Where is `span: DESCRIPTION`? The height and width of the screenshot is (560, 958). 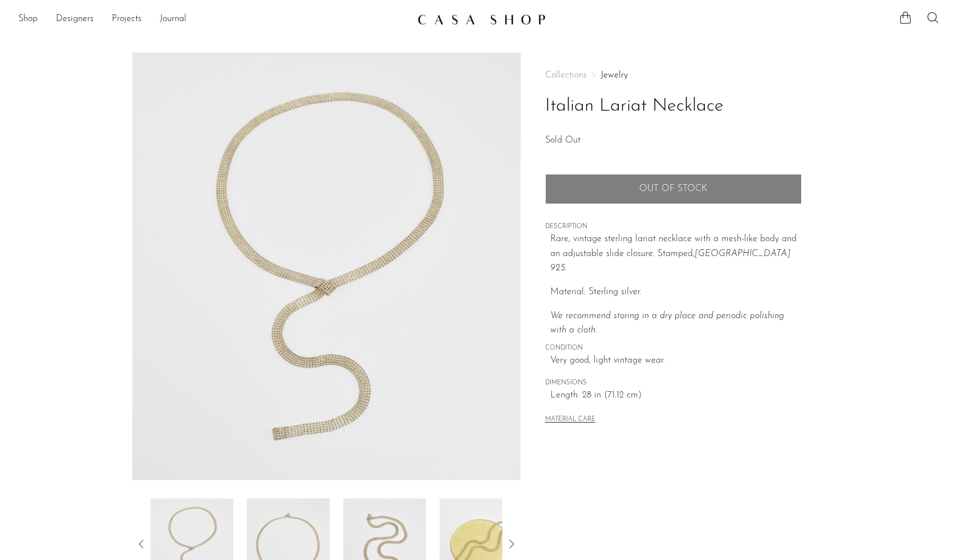 span: DESCRIPTION is located at coordinates (674, 227).